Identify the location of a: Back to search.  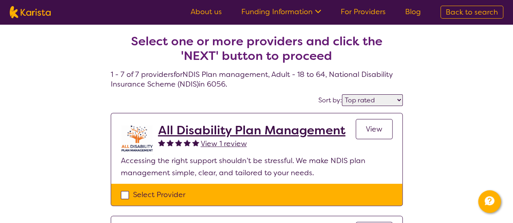
(472, 12).